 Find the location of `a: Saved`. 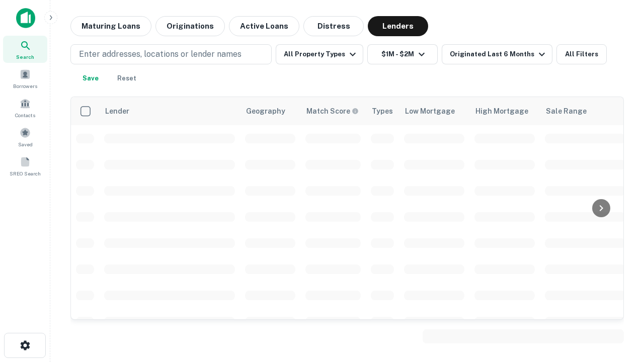

a: Saved is located at coordinates (25, 137).